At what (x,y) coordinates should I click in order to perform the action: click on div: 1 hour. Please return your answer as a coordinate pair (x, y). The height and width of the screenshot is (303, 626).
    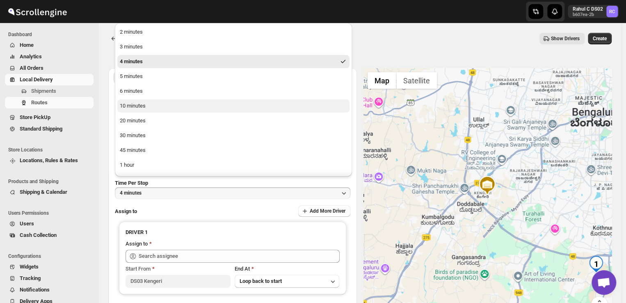
    Looking at the image, I should click on (127, 165).